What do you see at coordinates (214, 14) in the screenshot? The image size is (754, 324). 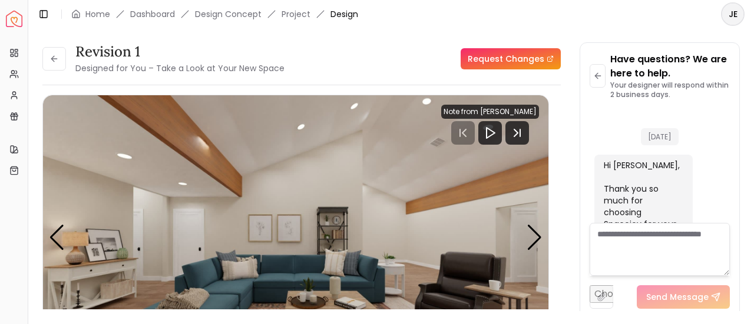 I see `nav: breadcrumb` at bounding box center [214, 14].